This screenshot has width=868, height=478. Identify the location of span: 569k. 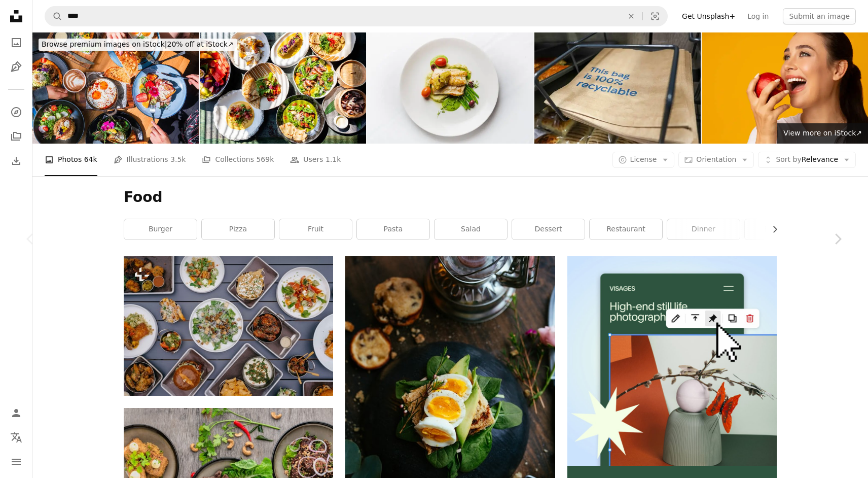
(265, 159).